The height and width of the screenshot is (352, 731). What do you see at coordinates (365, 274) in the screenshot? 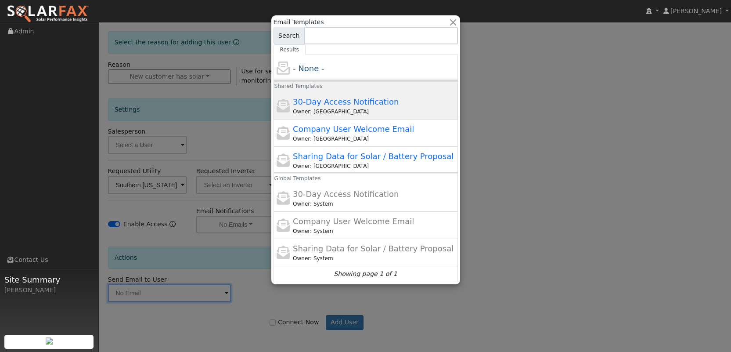
I see `i: Showing page 1 of 1` at bounding box center [365, 274].